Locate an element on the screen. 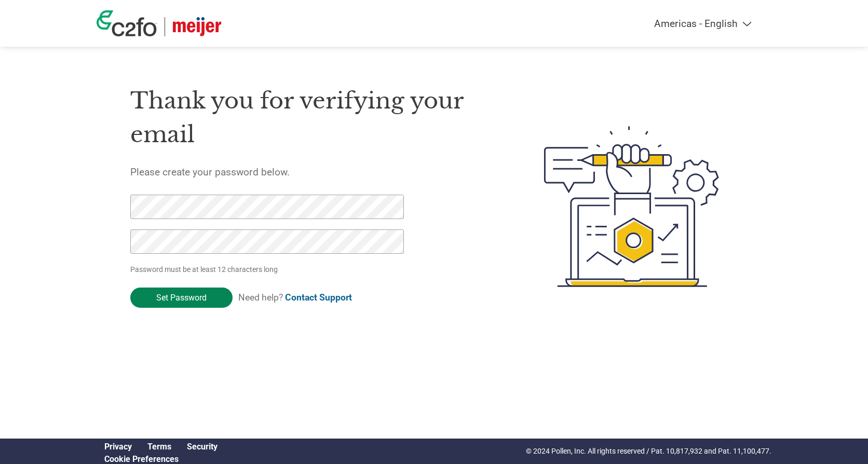 The width and height of the screenshot is (868, 464). a: Privacy is located at coordinates (118, 446).